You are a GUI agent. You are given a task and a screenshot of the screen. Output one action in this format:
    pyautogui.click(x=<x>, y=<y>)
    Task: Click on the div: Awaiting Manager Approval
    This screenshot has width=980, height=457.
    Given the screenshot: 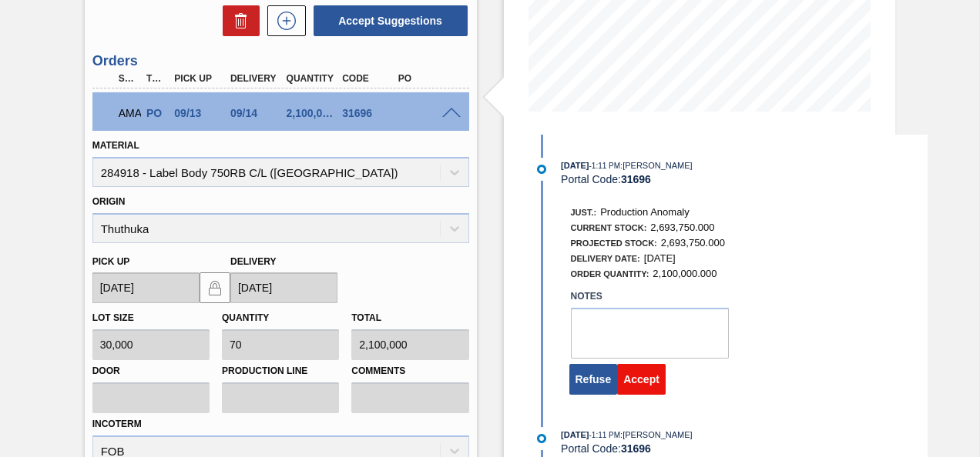 What is the action you would take?
    pyautogui.click(x=128, y=113)
    